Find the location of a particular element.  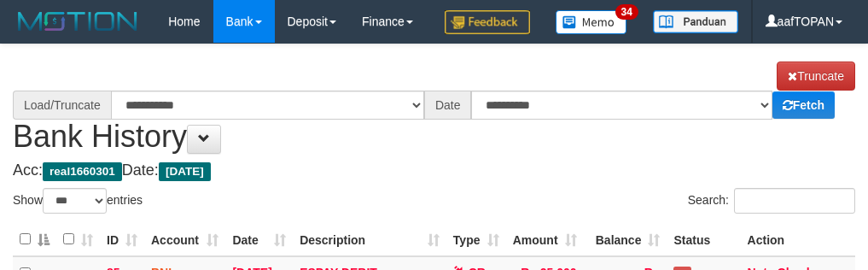

img: panduan.png is located at coordinates (695, 21).